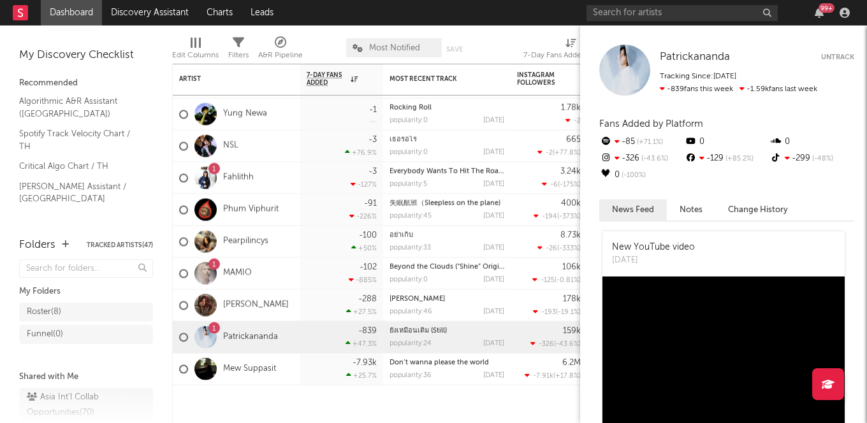 The height and width of the screenshot is (423, 867). I want to click on div: Most Recent Track, so click(437, 79).